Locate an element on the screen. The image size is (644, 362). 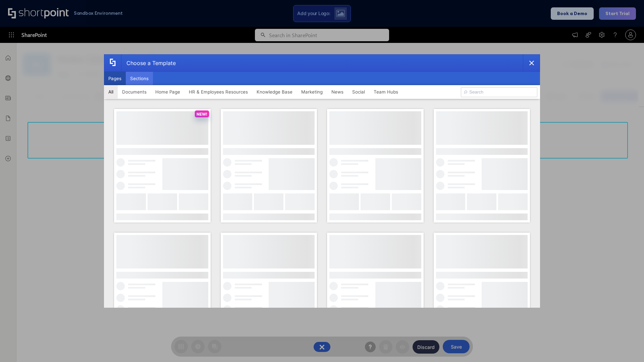
input: Search is located at coordinates (499, 92).